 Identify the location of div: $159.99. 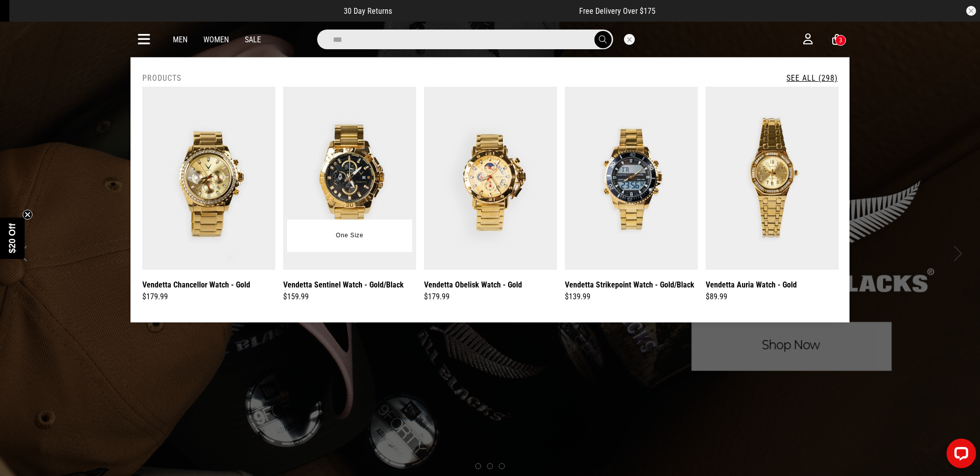
(350, 297).